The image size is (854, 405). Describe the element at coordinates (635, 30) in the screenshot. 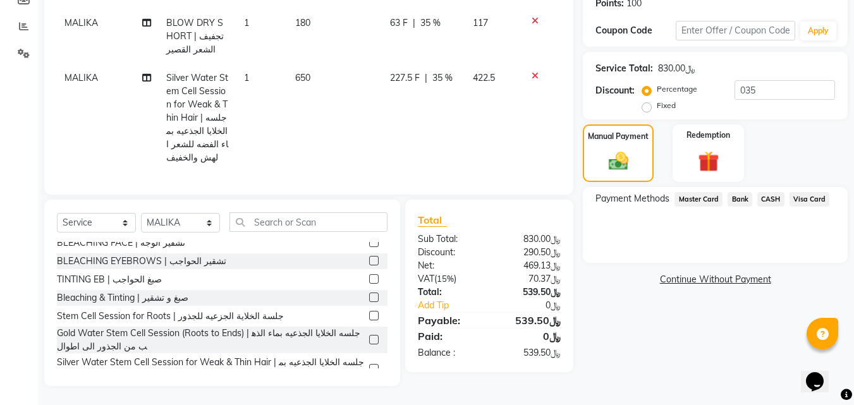

I see `div: Coupon Code` at that location.